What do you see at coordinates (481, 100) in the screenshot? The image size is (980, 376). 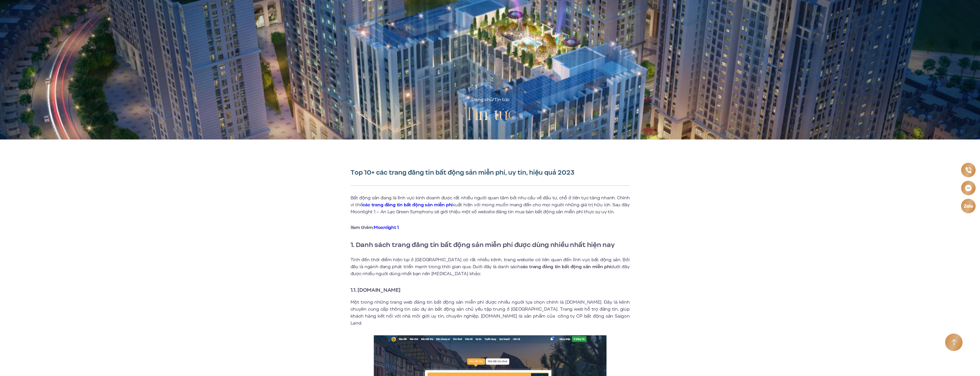 I see `a: Trang chủ` at bounding box center [481, 100].